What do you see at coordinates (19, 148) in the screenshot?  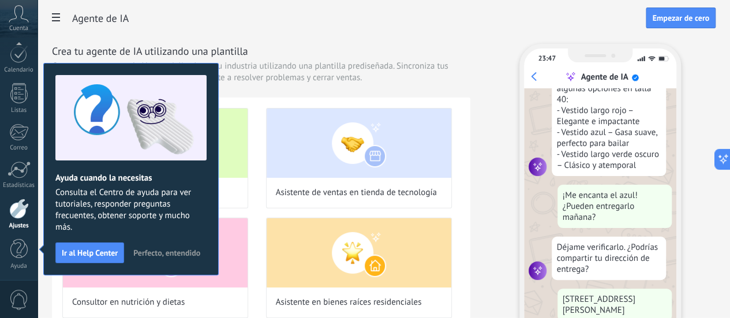 I see `div: Correo` at bounding box center [19, 148].